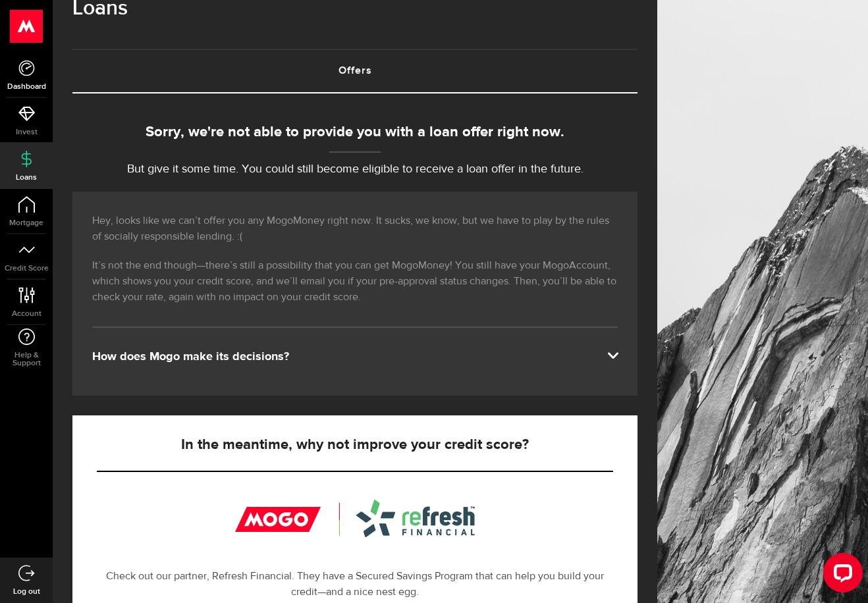 This screenshot has height=603, width=868. What do you see at coordinates (355, 282) in the screenshot?
I see `p: It’s not the end though—there’s still a possibility that you can get MogoMoney! You still have yo...` at bounding box center [355, 282].